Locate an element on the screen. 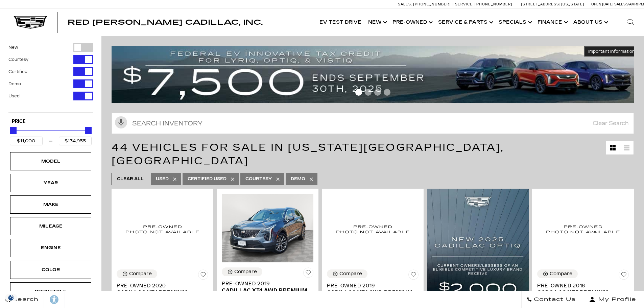  span: Certified Used is located at coordinates (207, 179).